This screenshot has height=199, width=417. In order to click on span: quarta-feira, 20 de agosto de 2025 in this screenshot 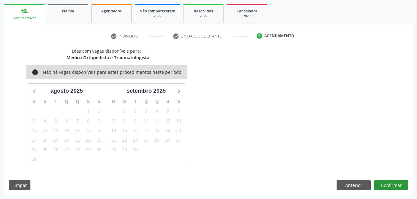, I will do `click(67, 141)`.